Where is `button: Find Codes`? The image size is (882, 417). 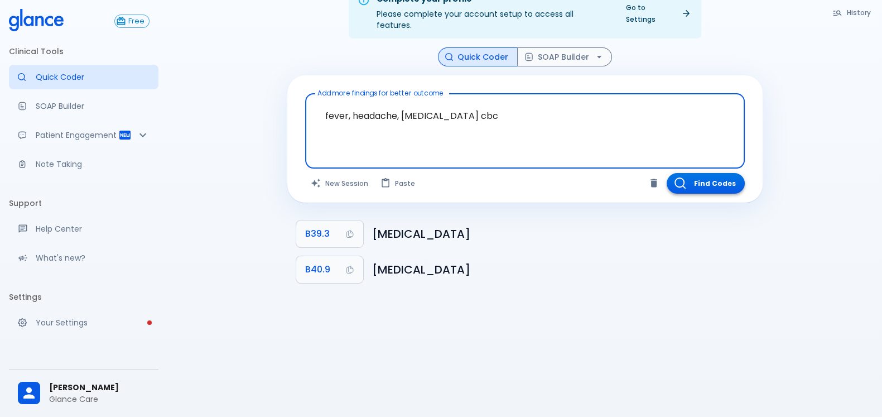
button: Find Codes is located at coordinates (706, 183).